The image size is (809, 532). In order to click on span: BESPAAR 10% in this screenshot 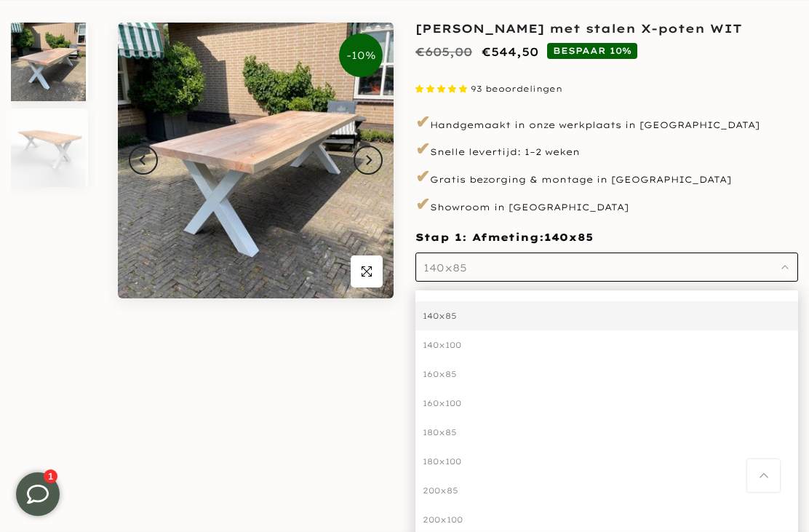, I will do `click(592, 51)`.